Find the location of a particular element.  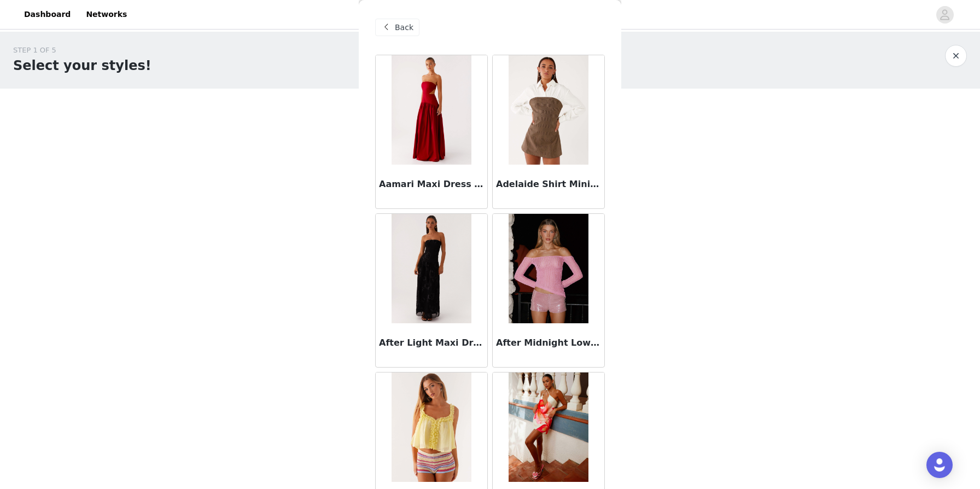

h3: After Light Maxi Dress - Black is located at coordinates (432, 343).